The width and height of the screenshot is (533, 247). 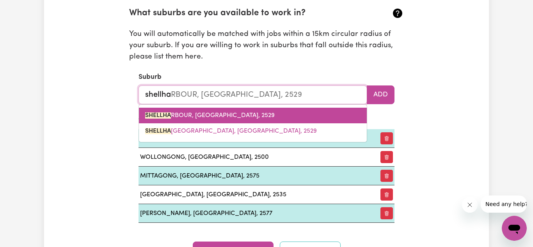 What do you see at coordinates (253, 123) in the screenshot?
I see `div: menu-options` at bounding box center [253, 123].